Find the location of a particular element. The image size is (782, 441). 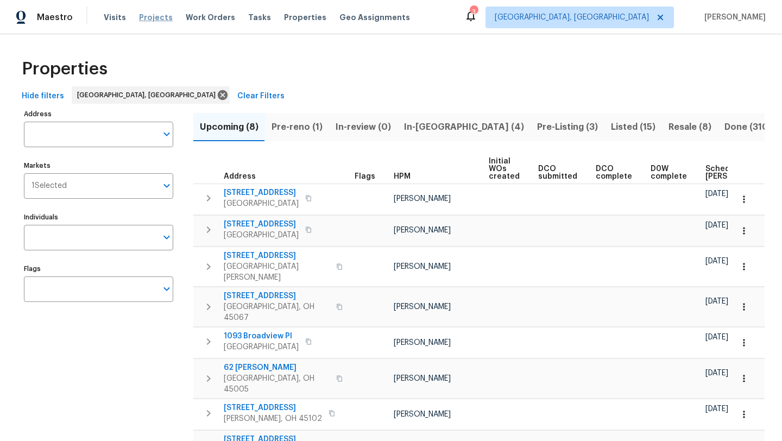

span: Upcoming (8) is located at coordinates (229, 127).